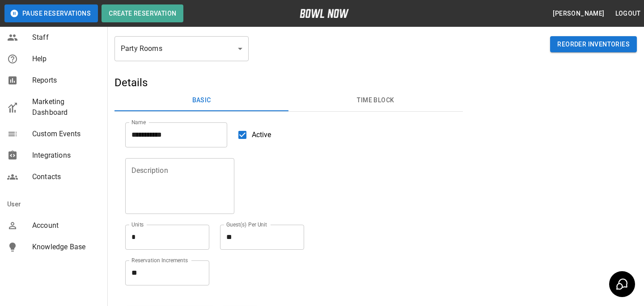  Describe the element at coordinates (142, 13) in the screenshot. I see `button: Create Reservation` at that location.